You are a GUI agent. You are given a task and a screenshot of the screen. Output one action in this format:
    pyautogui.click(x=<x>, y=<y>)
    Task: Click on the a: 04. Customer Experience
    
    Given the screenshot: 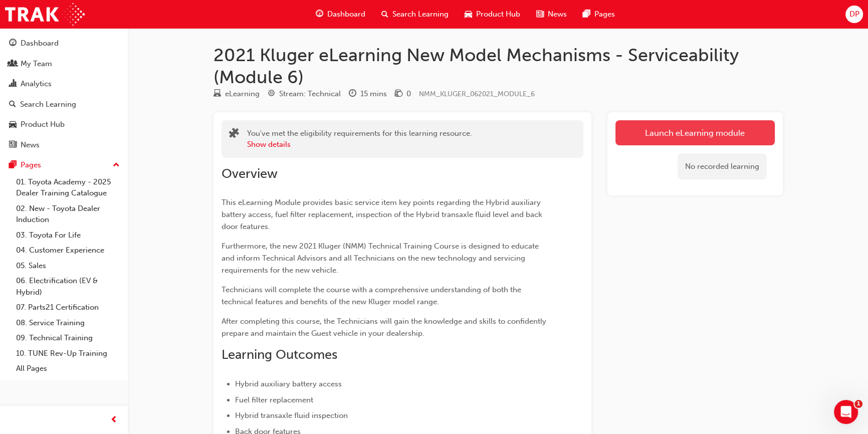 What is the action you would take?
    pyautogui.click(x=68, y=250)
    